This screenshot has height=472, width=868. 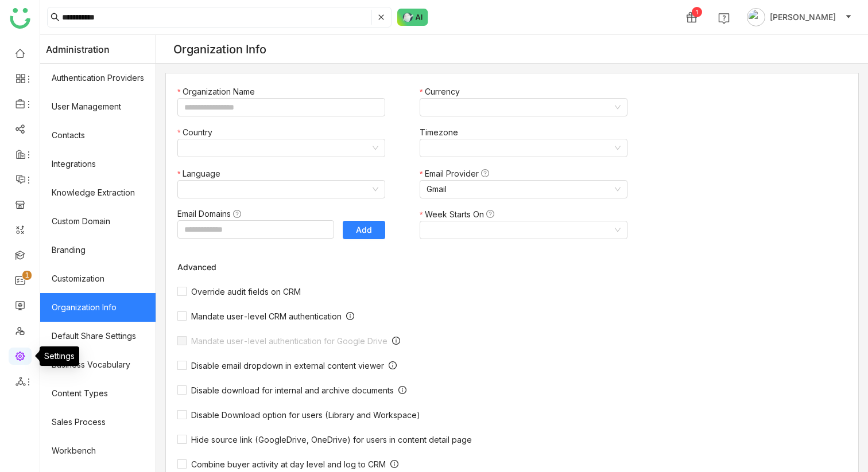 What do you see at coordinates (523, 190) in the screenshot?
I see `nz-select-item: Gmail` at bounding box center [523, 190].